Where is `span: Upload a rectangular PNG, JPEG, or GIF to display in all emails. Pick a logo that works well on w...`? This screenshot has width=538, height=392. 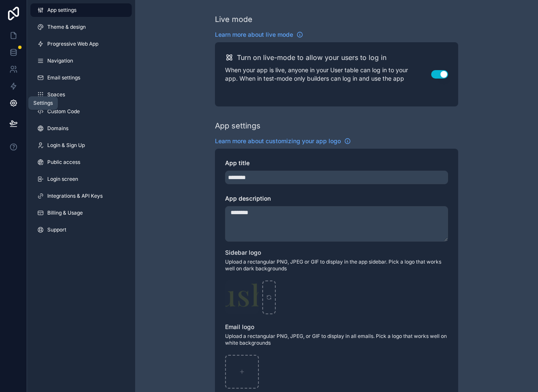
span: Upload a rectangular PNG, JPEG, or GIF to display in all emails. Pick a logo that works well on w... is located at coordinates (336, 339).